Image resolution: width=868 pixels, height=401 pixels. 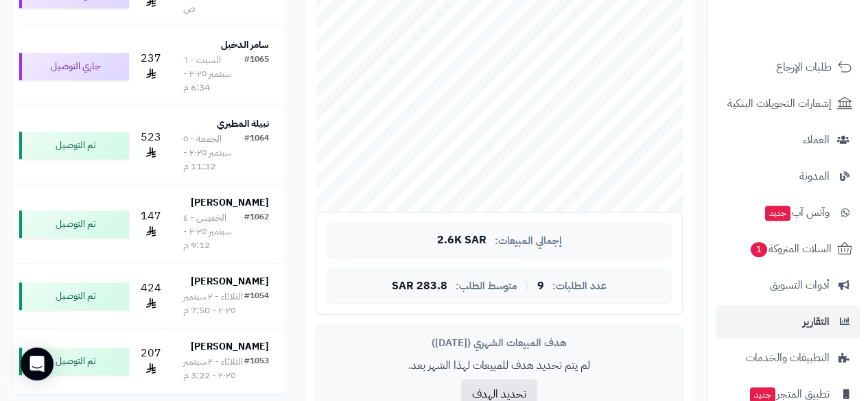 I want to click on a: التطبيقات والخدمات, so click(x=787, y=358).